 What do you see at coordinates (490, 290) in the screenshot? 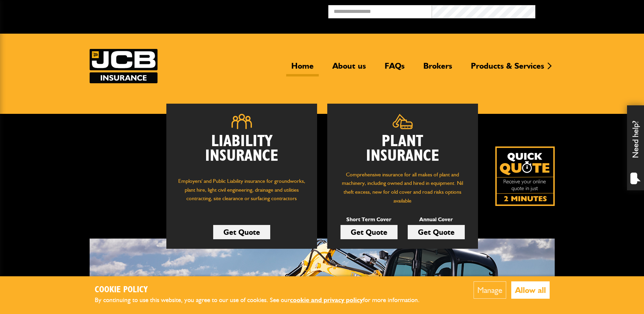
I see `button: Manage` at bounding box center [490, 290].